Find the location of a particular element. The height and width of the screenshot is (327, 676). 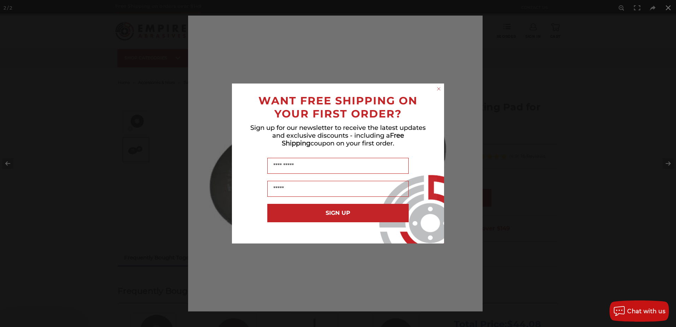

input: Email is located at coordinates (338, 188).